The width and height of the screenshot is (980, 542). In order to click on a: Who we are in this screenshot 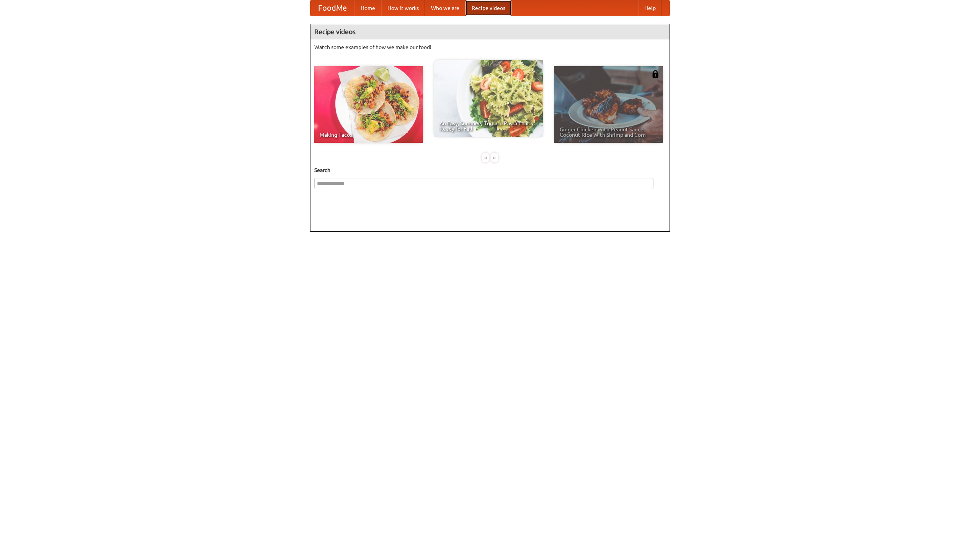, I will do `click(445, 8)`.